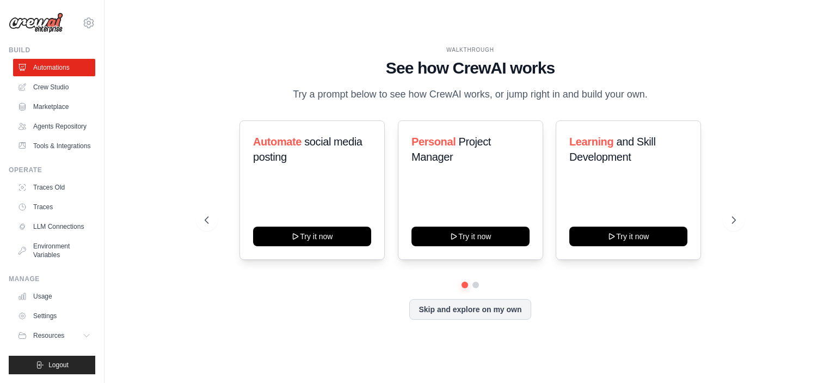 Image resolution: width=836 pixels, height=383 pixels. What do you see at coordinates (54, 296) in the screenshot?
I see `a: Usage` at bounding box center [54, 296].